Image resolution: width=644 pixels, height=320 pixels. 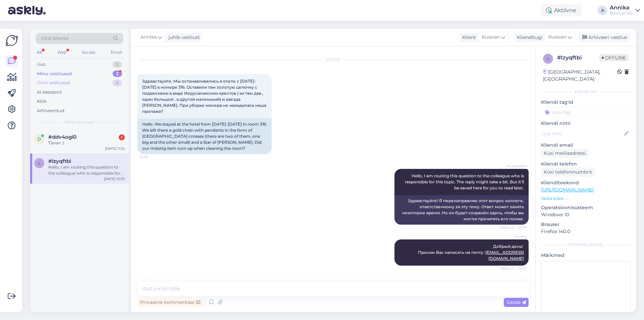 What do you see at coordinates (586, 199) in the screenshot?
I see `p: Vaata edasi ...` at bounding box center [586, 199].